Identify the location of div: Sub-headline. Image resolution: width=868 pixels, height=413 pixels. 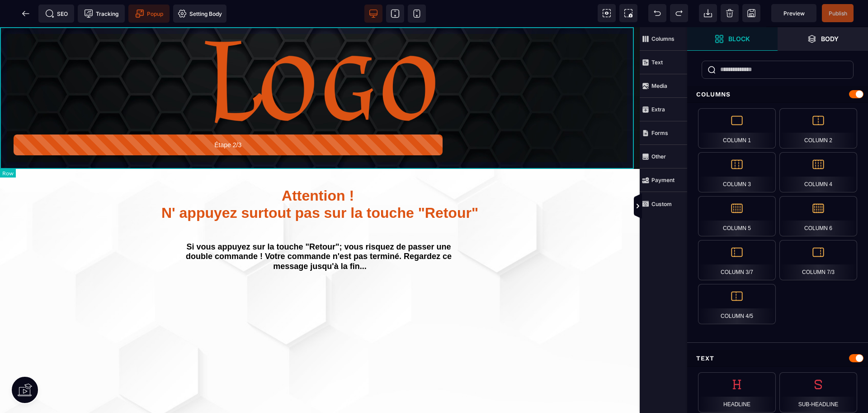
(818, 392).